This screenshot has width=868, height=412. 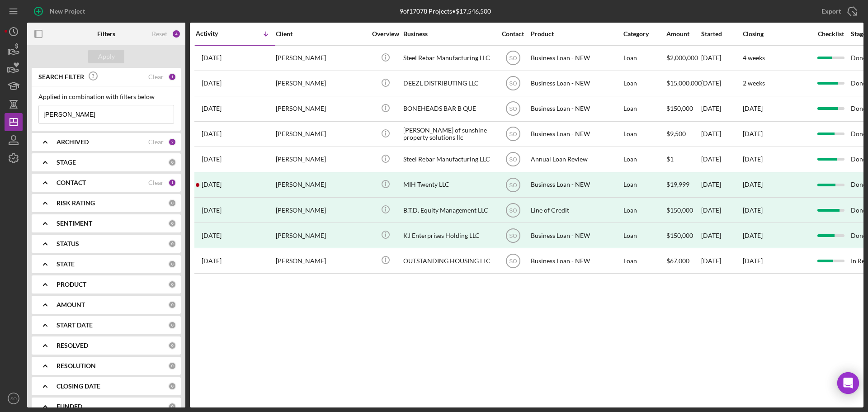 What do you see at coordinates (106, 56) in the screenshot?
I see `div: Apply` at bounding box center [106, 56].